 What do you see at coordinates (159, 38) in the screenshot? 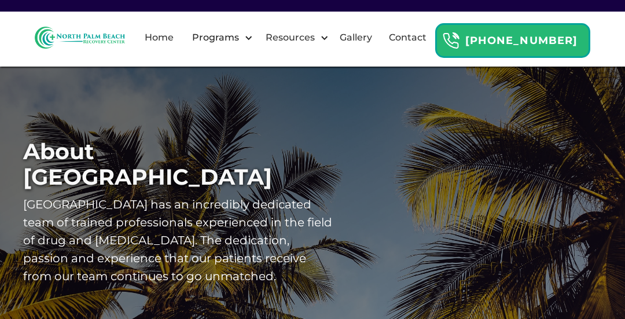
I see `a: Home` at bounding box center [159, 38].